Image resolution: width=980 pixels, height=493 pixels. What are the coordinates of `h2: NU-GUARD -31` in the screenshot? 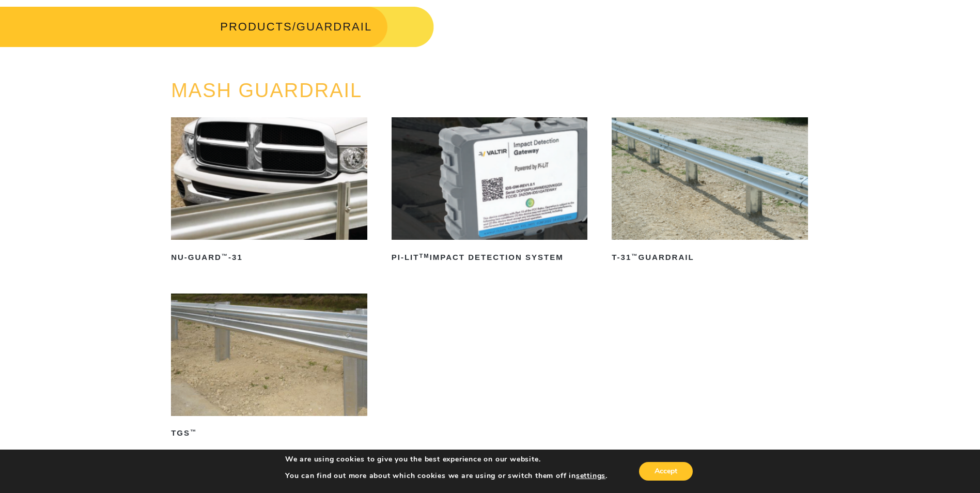 It's located at (269, 258).